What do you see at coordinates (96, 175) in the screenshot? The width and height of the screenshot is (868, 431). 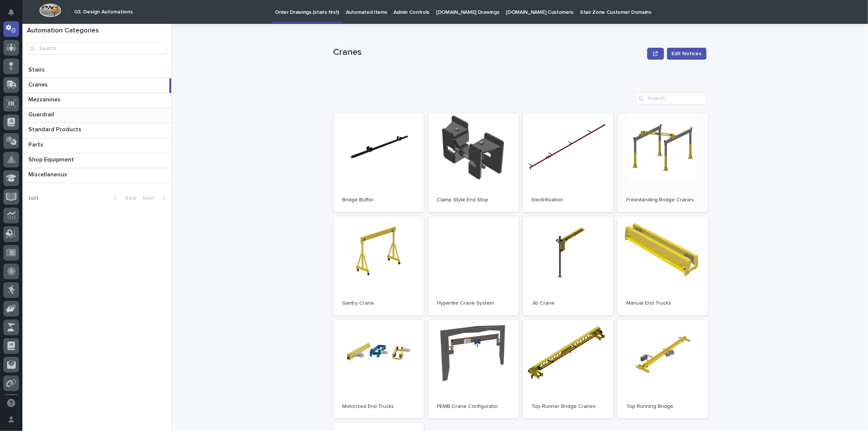 I see `a: MiscellaneousMiscellaneous` at bounding box center [96, 175].